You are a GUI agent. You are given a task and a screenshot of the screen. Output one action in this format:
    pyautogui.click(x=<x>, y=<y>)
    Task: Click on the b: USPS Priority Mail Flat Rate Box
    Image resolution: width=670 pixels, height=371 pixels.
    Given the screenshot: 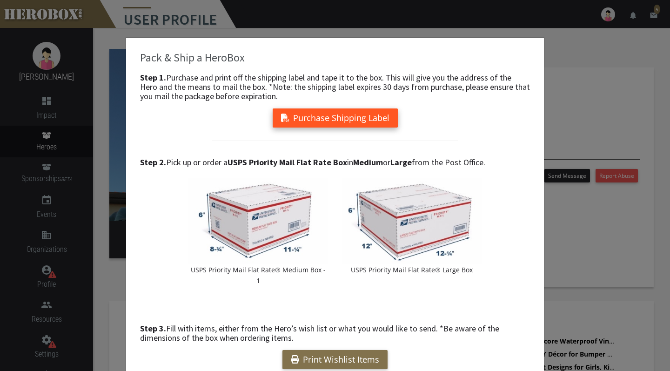 What is the action you would take?
    pyautogui.click(x=287, y=162)
    